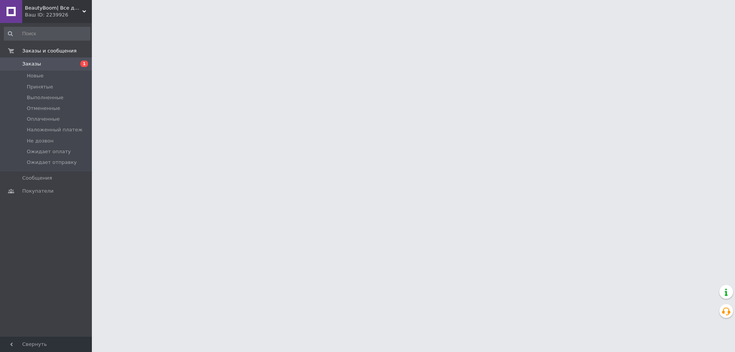  What do you see at coordinates (47, 34) in the screenshot?
I see `input: Поиск` at bounding box center [47, 34].